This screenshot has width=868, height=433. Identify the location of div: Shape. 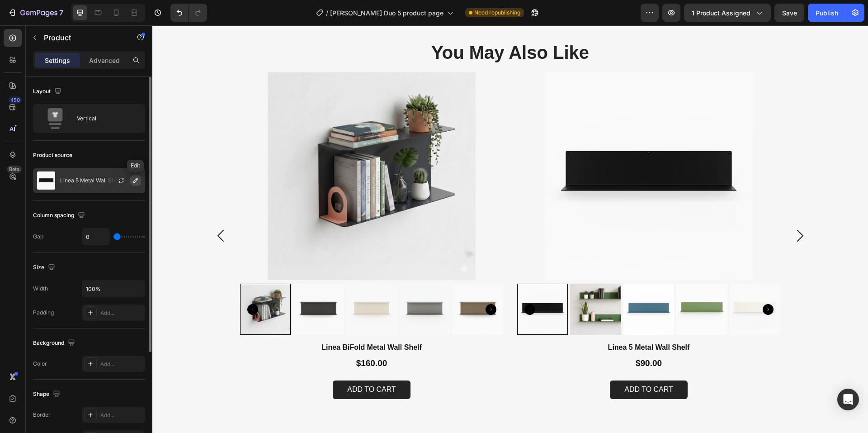
(47, 394).